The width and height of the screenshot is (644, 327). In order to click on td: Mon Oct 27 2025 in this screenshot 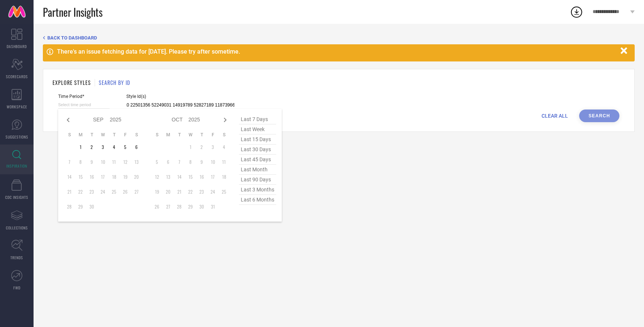, I will do `click(168, 206)`.